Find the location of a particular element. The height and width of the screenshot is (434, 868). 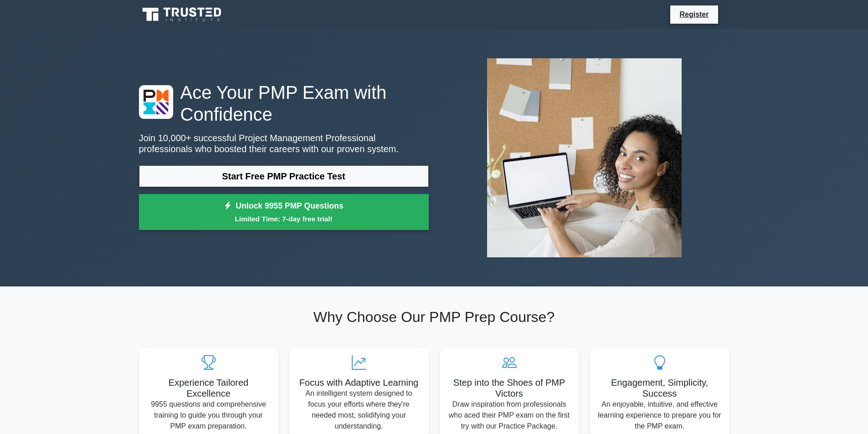

h5: Step into the Shoes of PMP Victors is located at coordinates (509, 388).